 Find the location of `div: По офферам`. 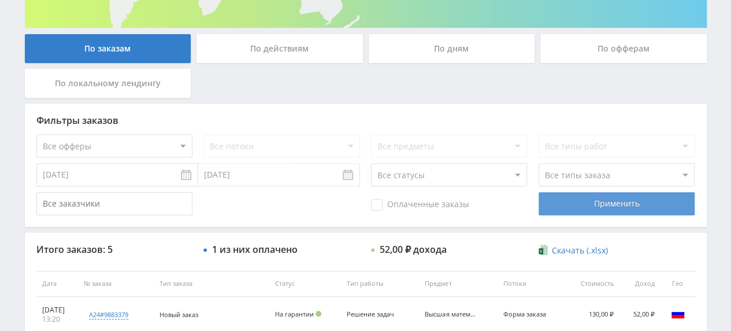

div: По офферам is located at coordinates (623, 49).